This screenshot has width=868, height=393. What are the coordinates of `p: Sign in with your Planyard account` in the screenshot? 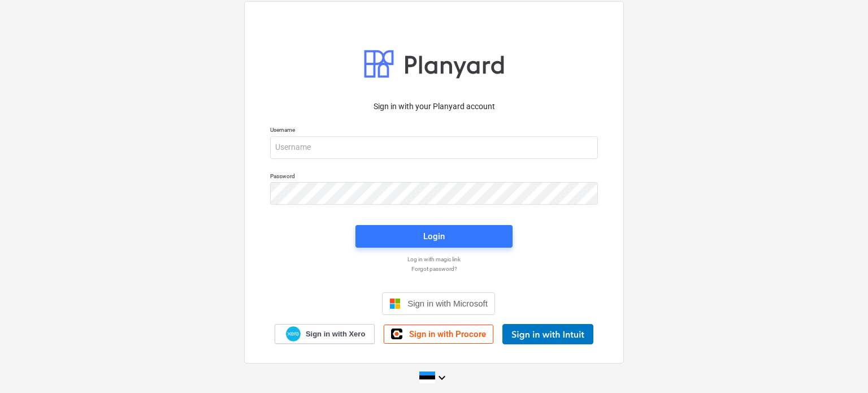 It's located at (434, 106).